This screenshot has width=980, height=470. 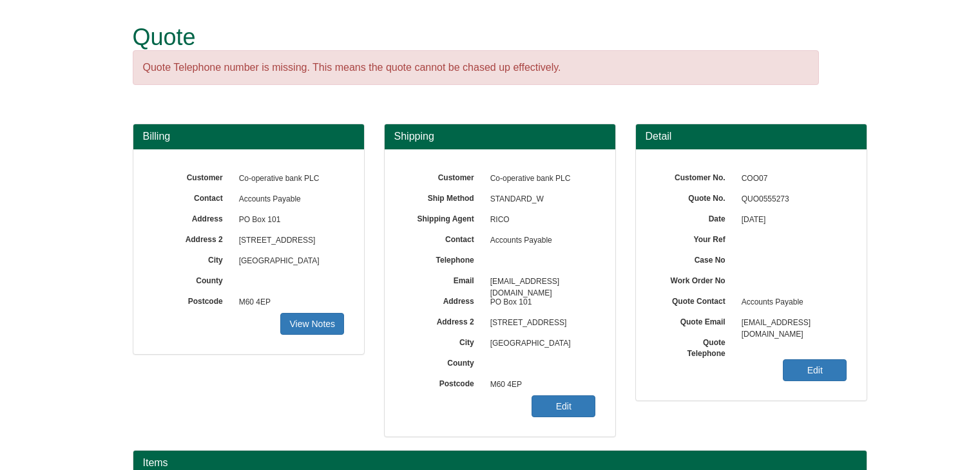 What do you see at coordinates (475, 68) in the screenshot?
I see `div: Quote Telephone number is missing. This means the quote cannot be chased up effectively.` at bounding box center [475, 68].